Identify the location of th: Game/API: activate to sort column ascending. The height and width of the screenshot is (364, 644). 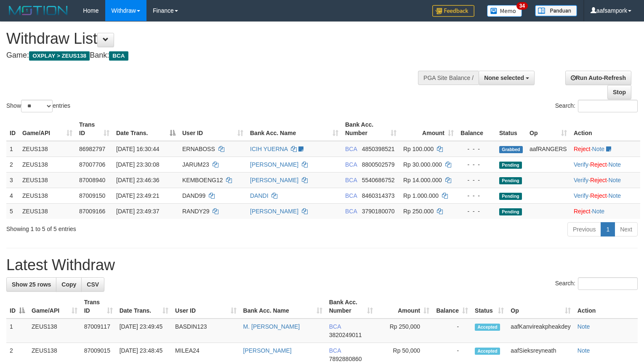
(55, 307).